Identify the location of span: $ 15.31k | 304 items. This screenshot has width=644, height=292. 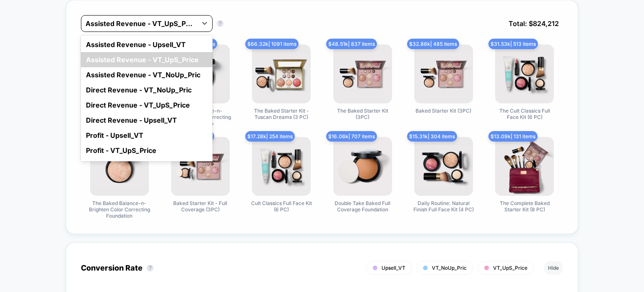
(432, 136).